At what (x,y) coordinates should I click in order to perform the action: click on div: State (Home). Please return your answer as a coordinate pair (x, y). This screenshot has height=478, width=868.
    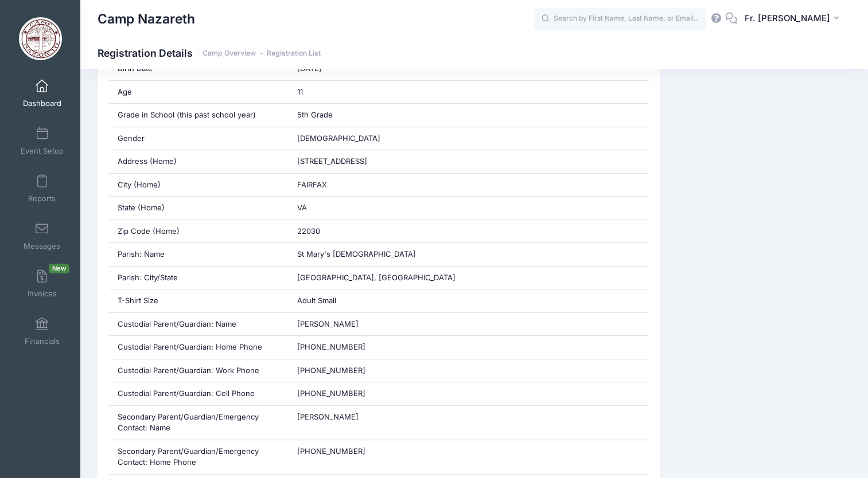
    Looking at the image, I should click on (199, 208).